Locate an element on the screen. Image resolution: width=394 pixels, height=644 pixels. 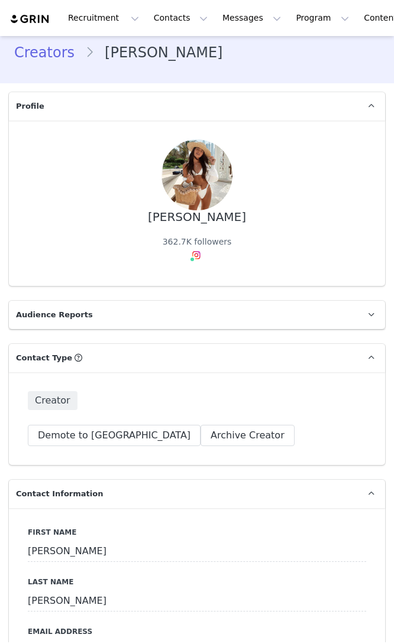
label: Email Address is located at coordinates (197, 632).